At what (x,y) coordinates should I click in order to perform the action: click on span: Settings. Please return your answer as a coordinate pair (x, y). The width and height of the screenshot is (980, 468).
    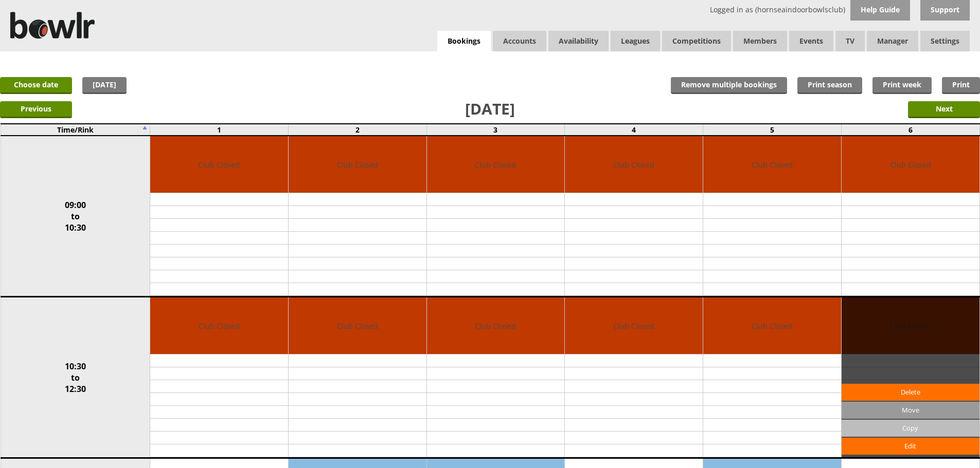
    Looking at the image, I should click on (945, 41).